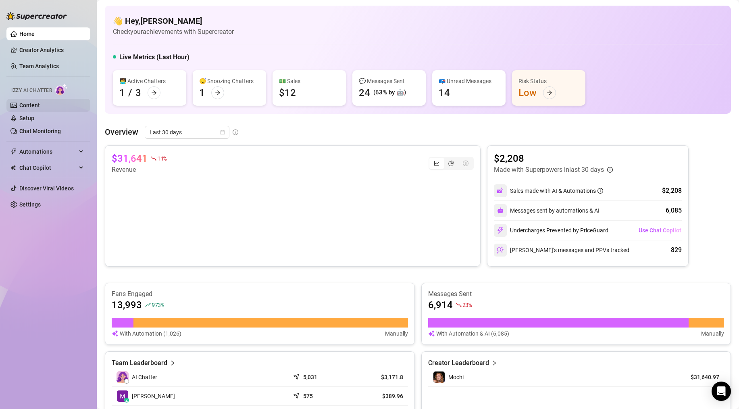 This screenshot has width=739, height=409. What do you see at coordinates (660, 230) in the screenshot?
I see `span: Use Chat Copilot` at bounding box center [660, 230].